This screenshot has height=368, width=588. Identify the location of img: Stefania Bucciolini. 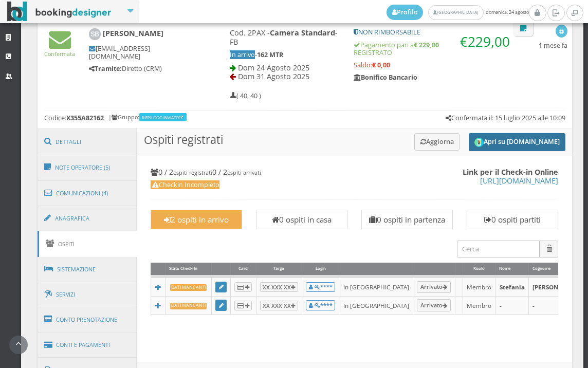
(95, 34).